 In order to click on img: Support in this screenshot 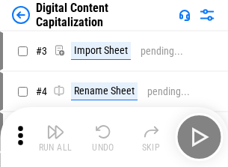, I will do `click(185, 15)`.